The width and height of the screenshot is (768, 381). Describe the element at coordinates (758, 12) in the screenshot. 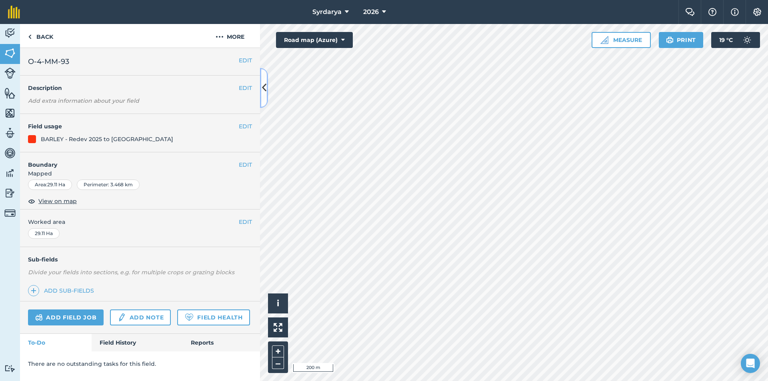

I see `img: A cog icon` at that location.